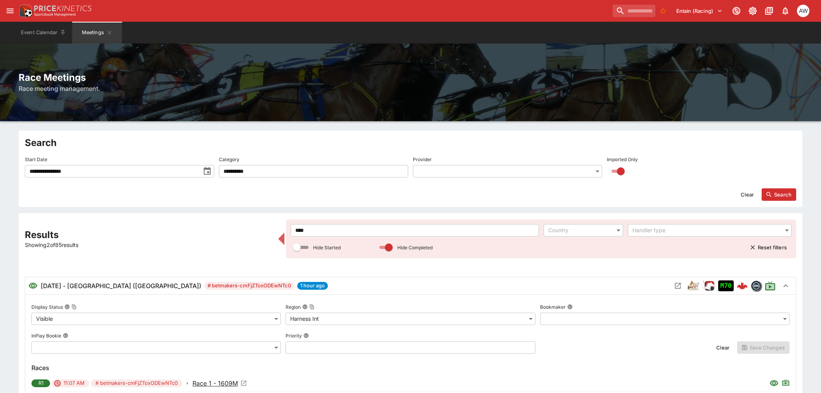 The width and height of the screenshot is (821, 393). Describe the element at coordinates (55, 14) in the screenshot. I see `img: Sportsbook Management` at that location.